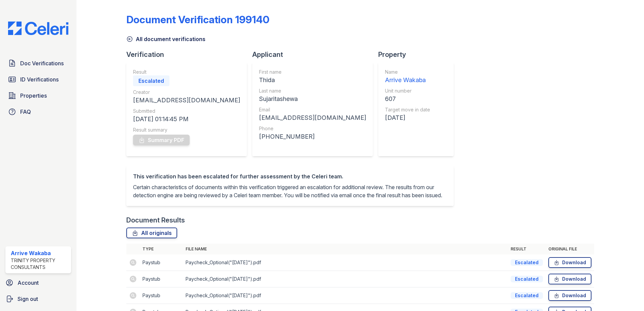  I want to click on a: Sign out, so click(38, 299).